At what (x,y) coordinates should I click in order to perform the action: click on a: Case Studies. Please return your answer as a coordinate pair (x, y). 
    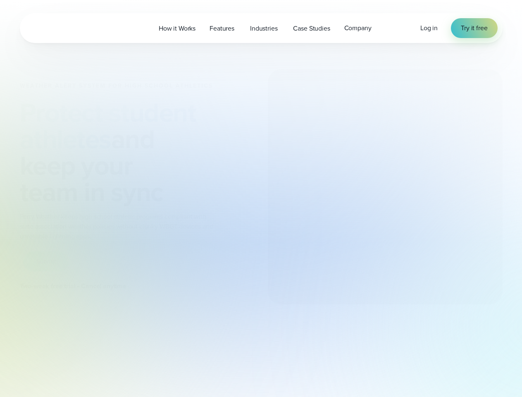
    Looking at the image, I should click on (311, 28).